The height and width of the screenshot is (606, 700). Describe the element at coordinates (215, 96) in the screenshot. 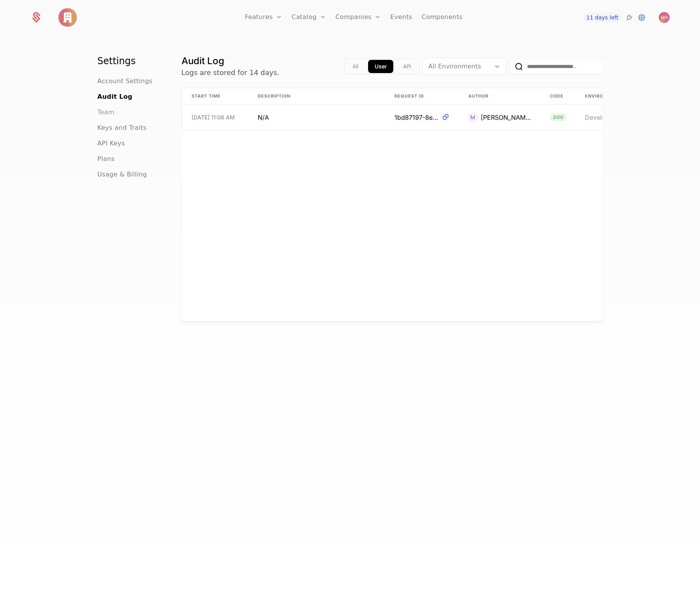

I see `th: Start Time` at that location.